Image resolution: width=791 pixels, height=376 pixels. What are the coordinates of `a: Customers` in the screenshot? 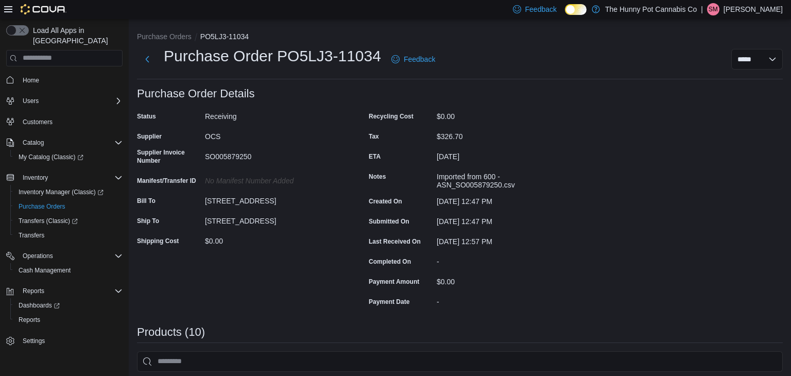 It's located at (38, 122).